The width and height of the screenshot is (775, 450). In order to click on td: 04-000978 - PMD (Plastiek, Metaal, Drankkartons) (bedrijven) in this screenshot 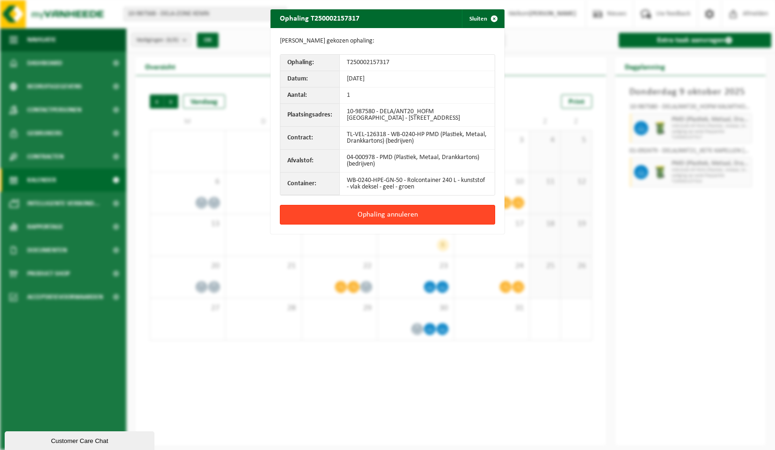, I will do `click(417, 161)`.